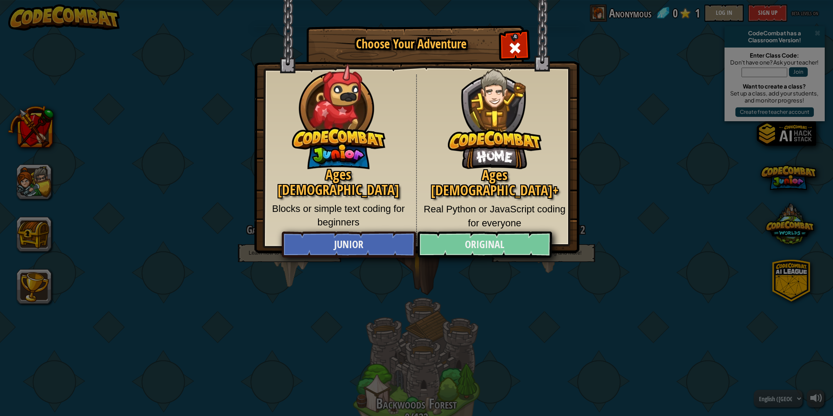  Describe the element at coordinates (339, 215) in the screenshot. I see `p: Blocks or simple text coding for beginners` at that location.